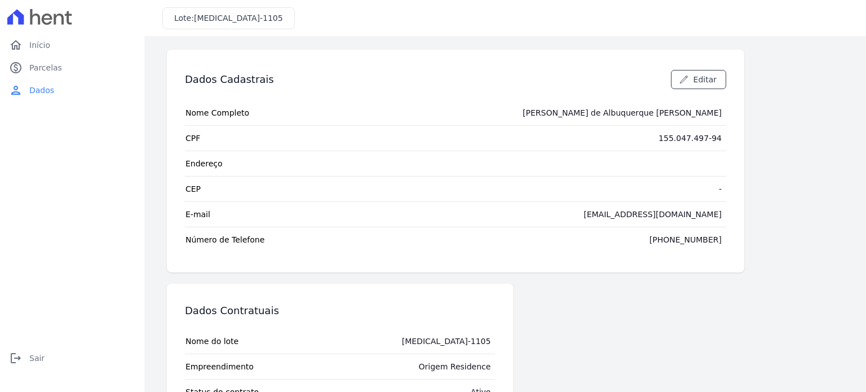 The height and width of the screenshot is (392, 866). I want to click on h3: Lote:, so click(228, 18).